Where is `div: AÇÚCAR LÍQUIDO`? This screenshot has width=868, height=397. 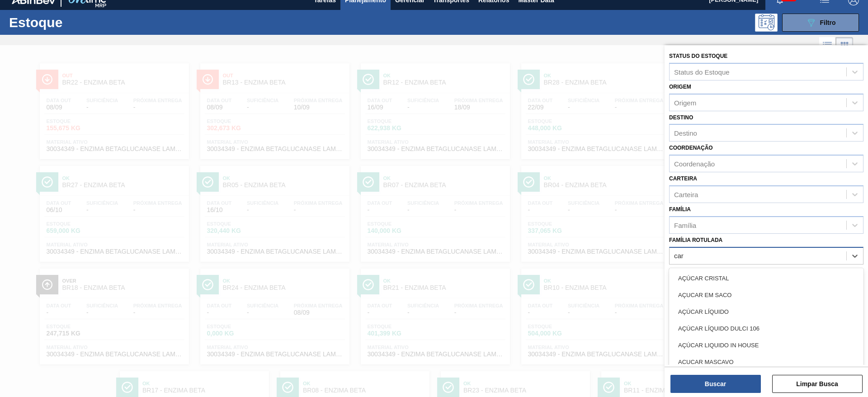
div: AÇÚCAR LÍQUIDO is located at coordinates (766, 312).